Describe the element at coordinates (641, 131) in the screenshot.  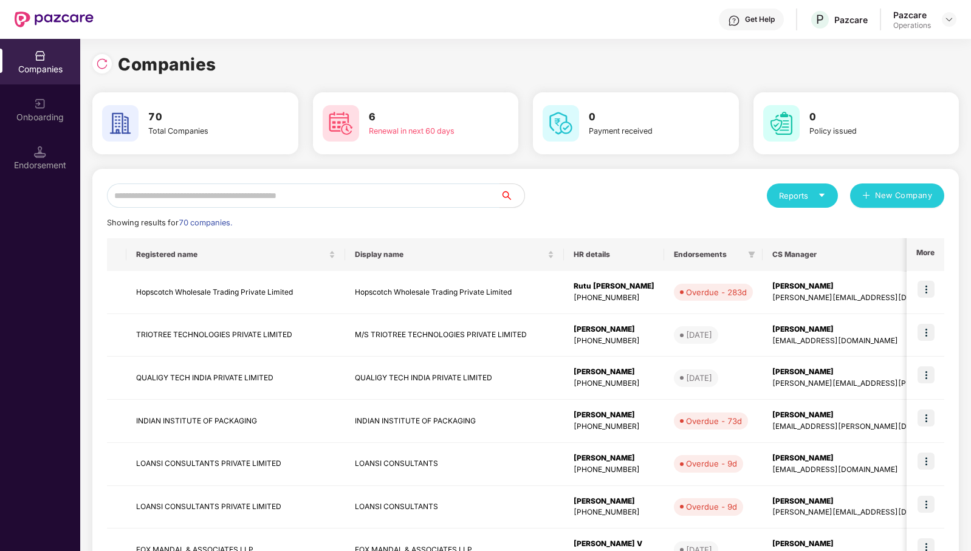
I see `div: Payment received` at that location.